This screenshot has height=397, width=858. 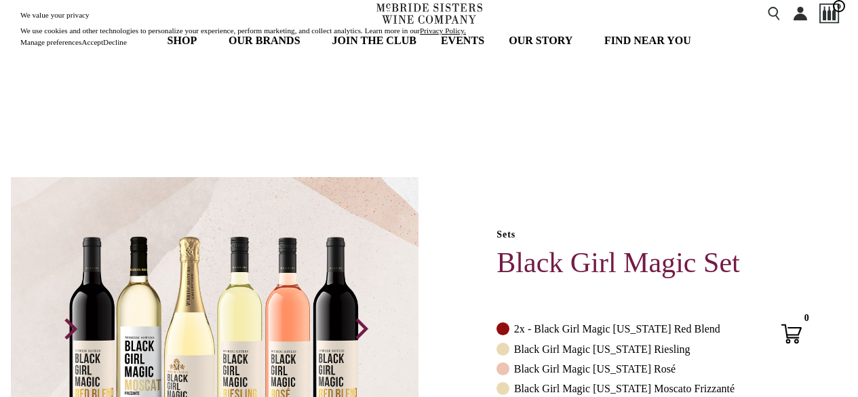 What do you see at coordinates (540, 41) in the screenshot?
I see `span: OUR STORY` at bounding box center [540, 41].